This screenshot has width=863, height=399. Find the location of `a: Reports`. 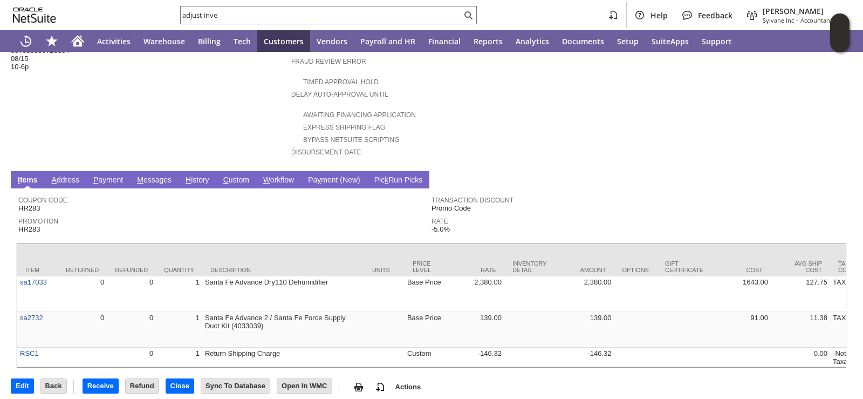

a: Reports is located at coordinates (488, 41).